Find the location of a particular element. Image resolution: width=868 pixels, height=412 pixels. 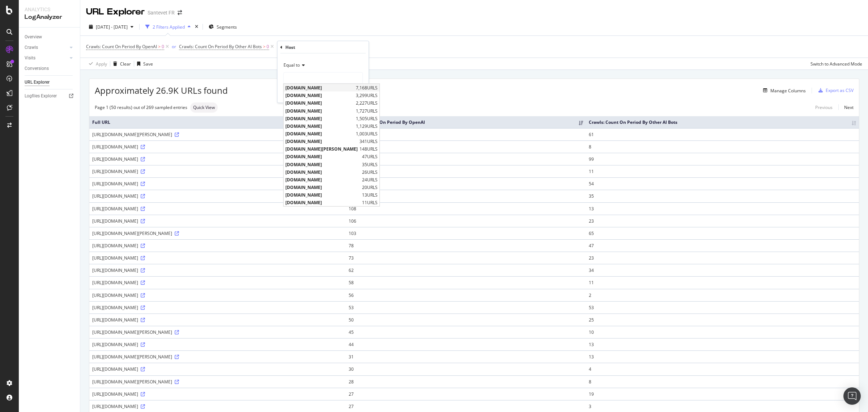

td: 54 is located at coordinates (722, 184).